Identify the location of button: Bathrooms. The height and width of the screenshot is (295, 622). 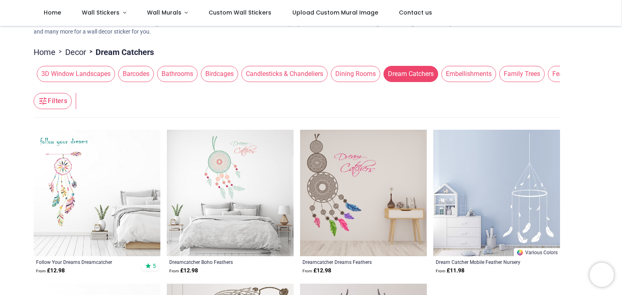
(176, 74).